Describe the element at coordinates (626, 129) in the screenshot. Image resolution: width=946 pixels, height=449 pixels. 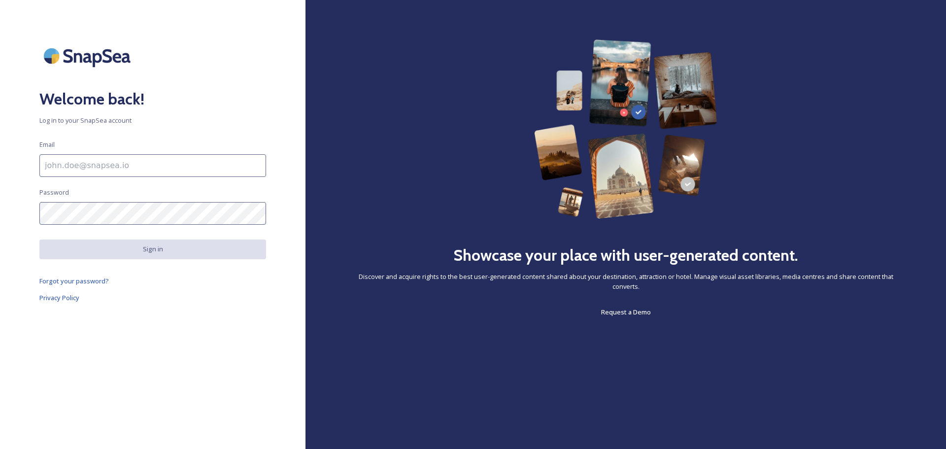
I see `img: 63b42ca75bacad526042e722_Group%20154-p-800.png` at that location.